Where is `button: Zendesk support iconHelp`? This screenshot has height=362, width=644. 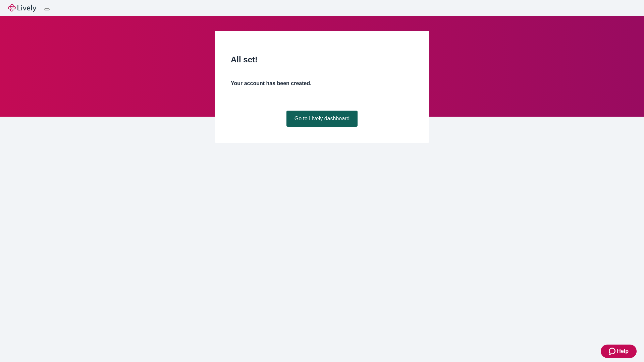
button: Zendesk support iconHelp is located at coordinates (618, 351).